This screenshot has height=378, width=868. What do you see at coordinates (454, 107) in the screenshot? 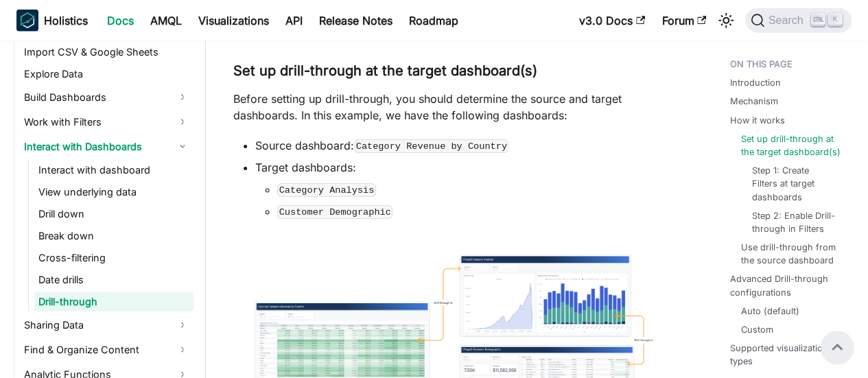
I see `p: Before setting up drill-through, you should determine the source and target dashboards. In this e...` at bounding box center [454, 107].